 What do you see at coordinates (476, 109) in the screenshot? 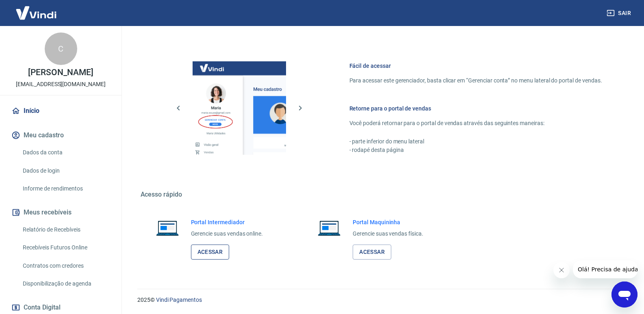
I see `h6: Retorne para o portal de vendas` at bounding box center [476, 109].